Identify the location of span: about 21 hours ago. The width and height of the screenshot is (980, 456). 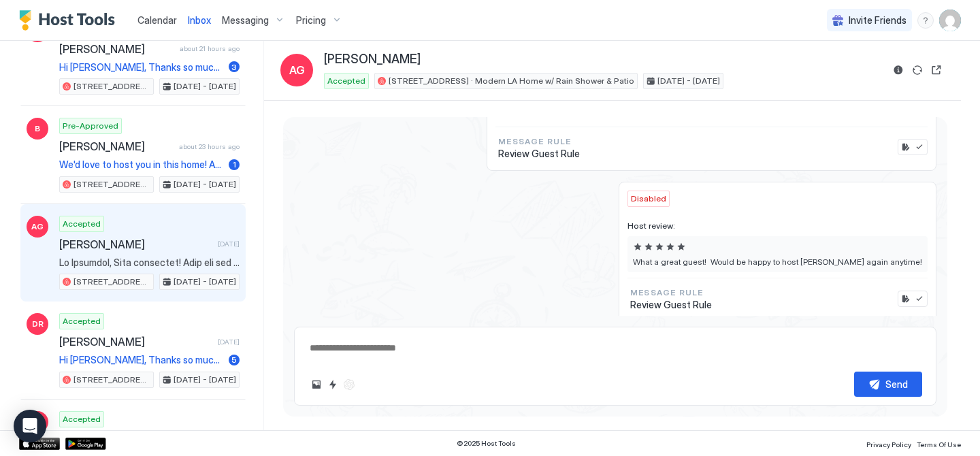
(209, 48).